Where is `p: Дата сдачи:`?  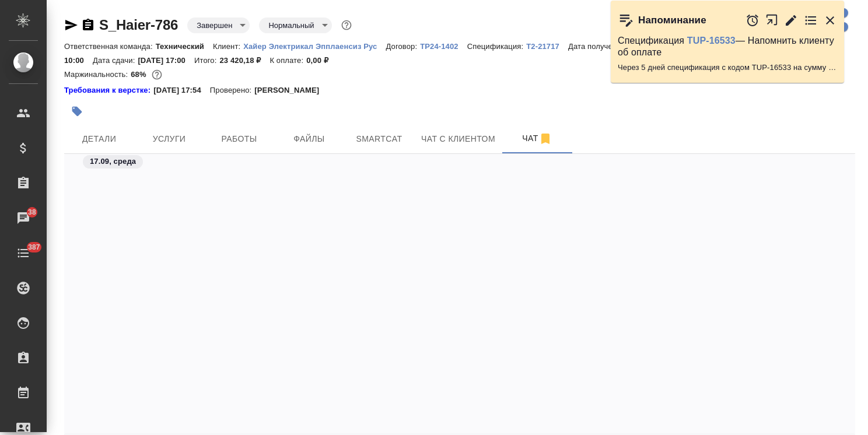
p: Дата сдачи: is located at coordinates (115, 60).